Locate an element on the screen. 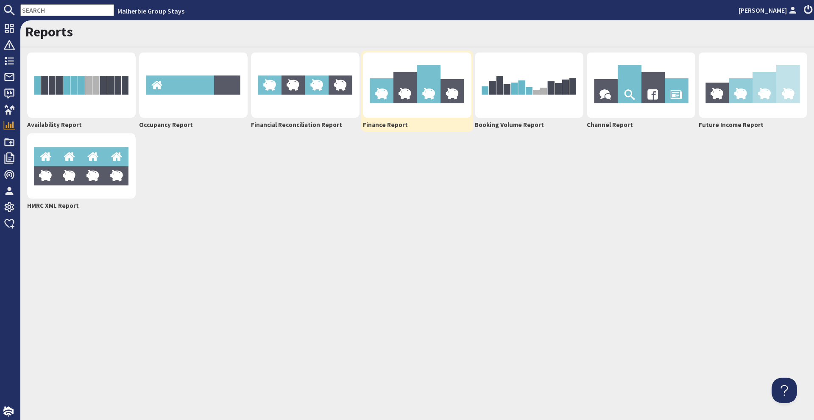  a: Financial Reconciliation Report is located at coordinates (305, 91).